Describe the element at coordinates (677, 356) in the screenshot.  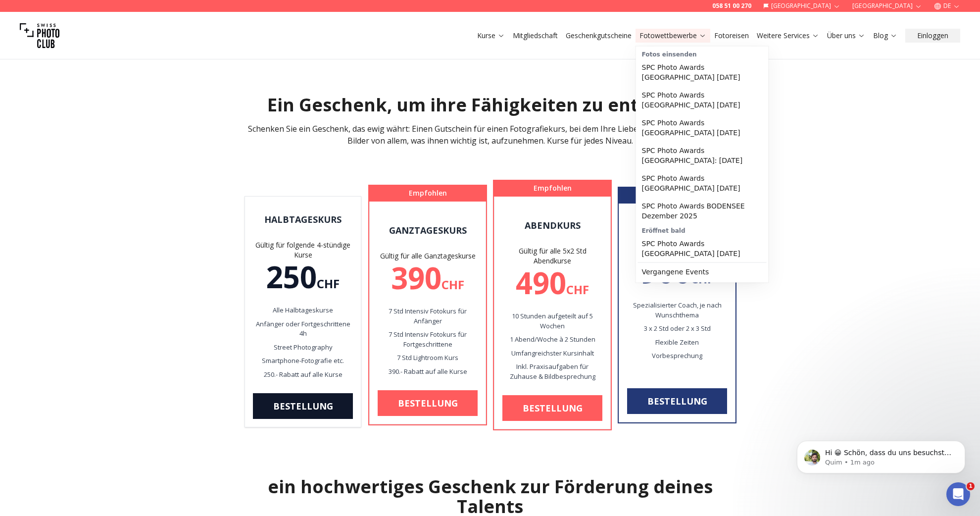
I see `p: Vorbesprechung` at that location.